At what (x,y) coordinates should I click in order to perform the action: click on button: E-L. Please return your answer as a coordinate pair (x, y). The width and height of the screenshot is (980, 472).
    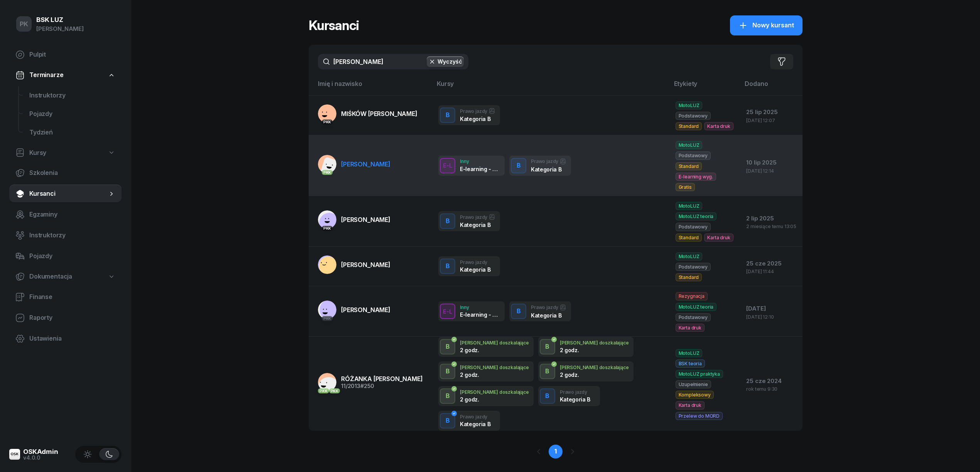
    Looking at the image, I should click on (448, 312).